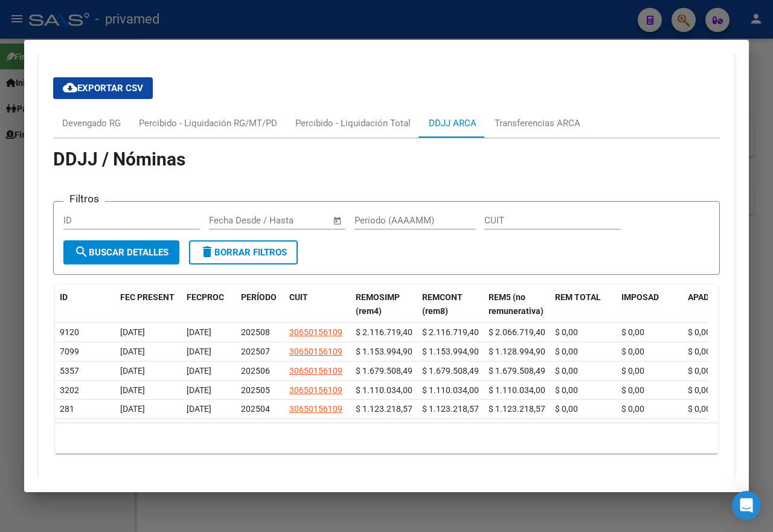  I want to click on span: PERÍODO, so click(259, 297).